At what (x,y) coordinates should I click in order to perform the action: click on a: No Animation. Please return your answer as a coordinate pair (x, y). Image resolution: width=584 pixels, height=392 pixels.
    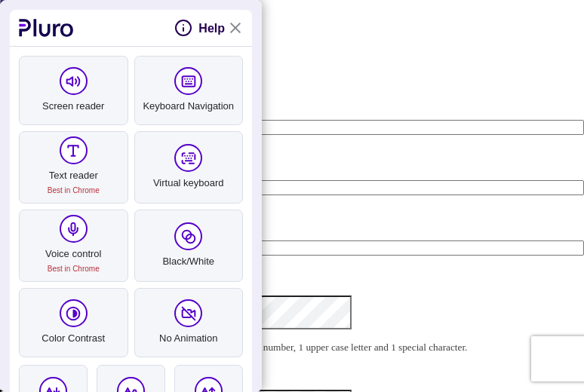
    Looking at the image, I should click on (189, 323).